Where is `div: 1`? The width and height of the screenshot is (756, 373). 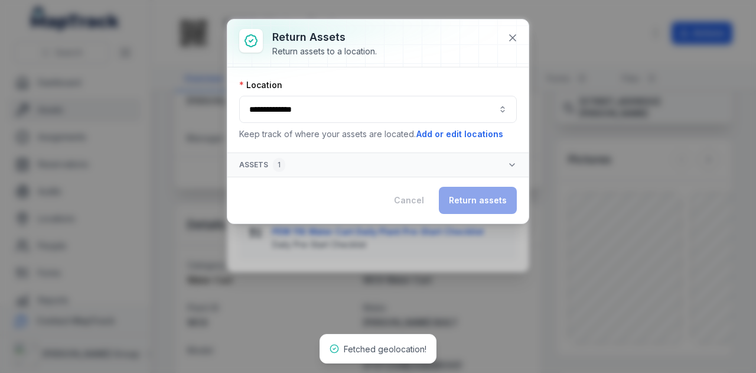
div: 1 is located at coordinates (279, 165).